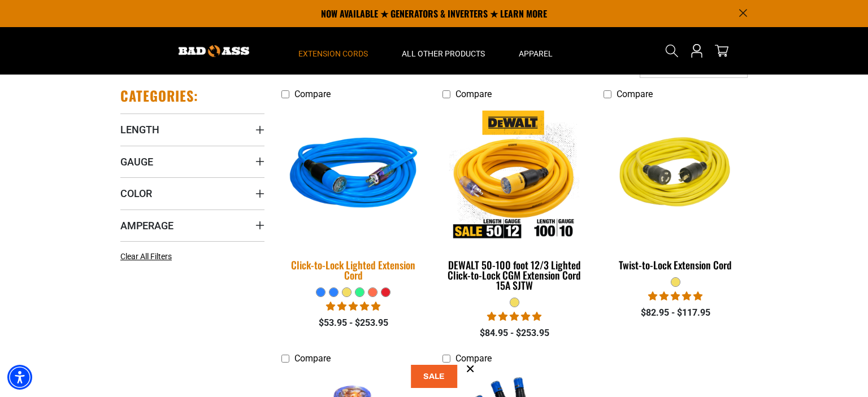 Image resolution: width=868 pixels, height=397 pixels. Describe the element at coordinates (147, 225) in the screenshot. I see `span: Amperage` at that location.